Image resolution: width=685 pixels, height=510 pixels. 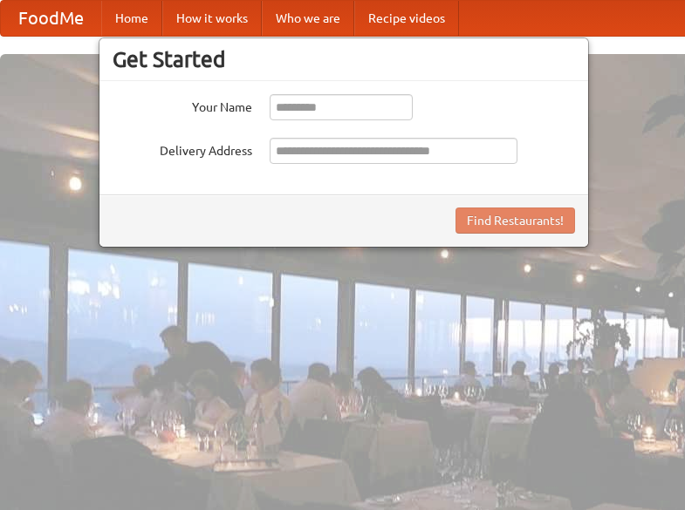 What do you see at coordinates (308, 18) in the screenshot?
I see `a: Who we are` at bounding box center [308, 18].